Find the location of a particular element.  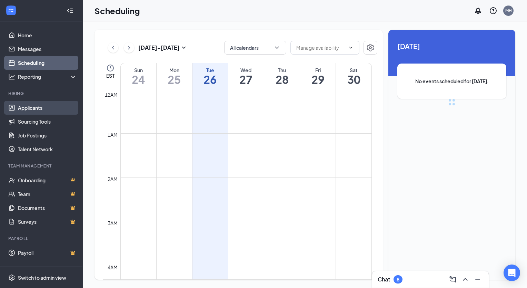

svg: ChevronUp is located at coordinates (466, 279).